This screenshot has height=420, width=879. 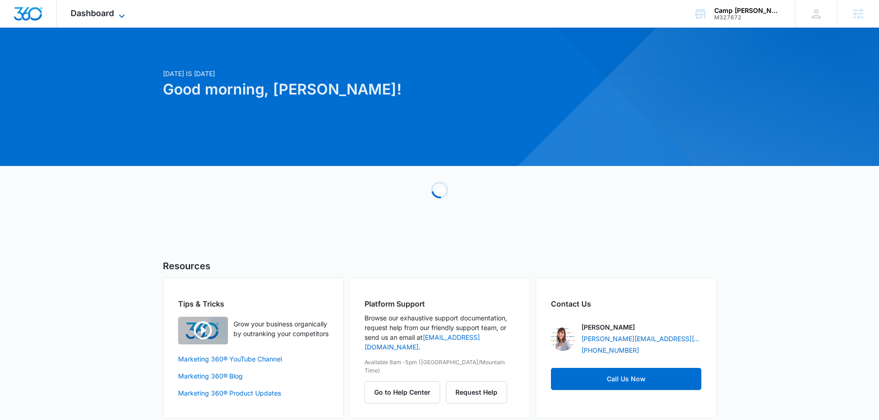 What do you see at coordinates (748, 18) in the screenshot?
I see `div: account id` at bounding box center [748, 18].